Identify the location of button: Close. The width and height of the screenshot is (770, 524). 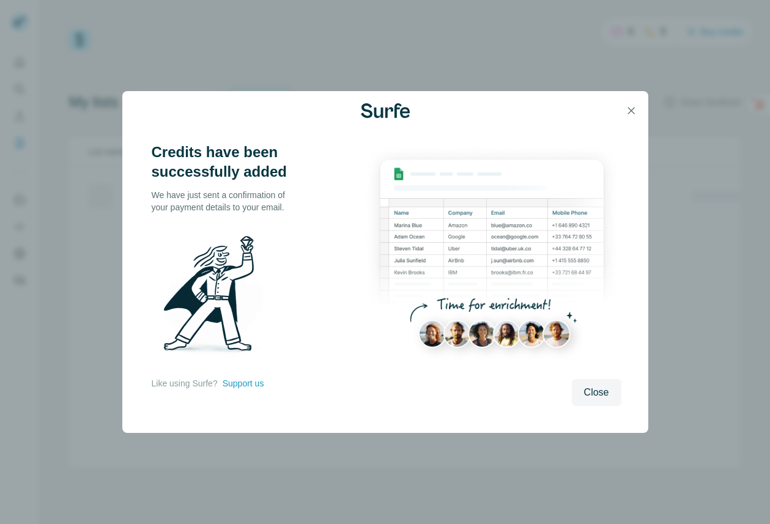
(596, 393).